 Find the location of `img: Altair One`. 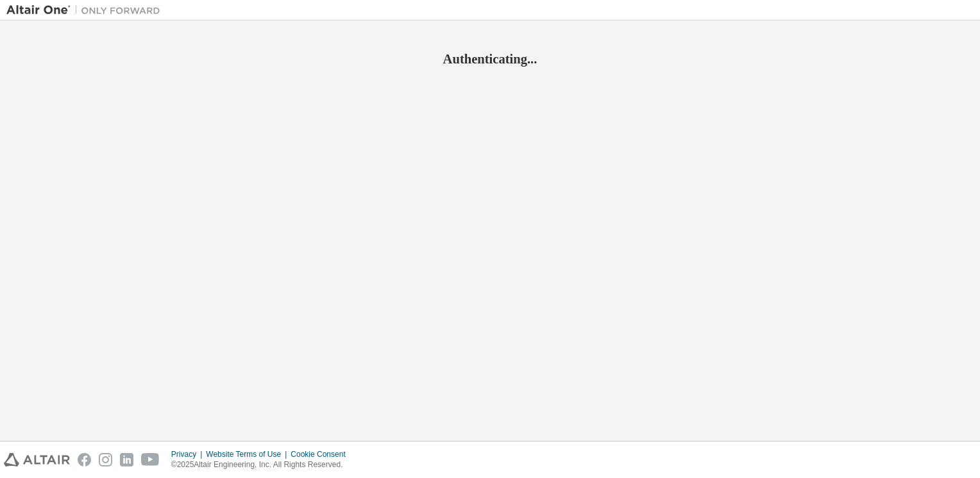

img: Altair One is located at coordinates (87, 10).